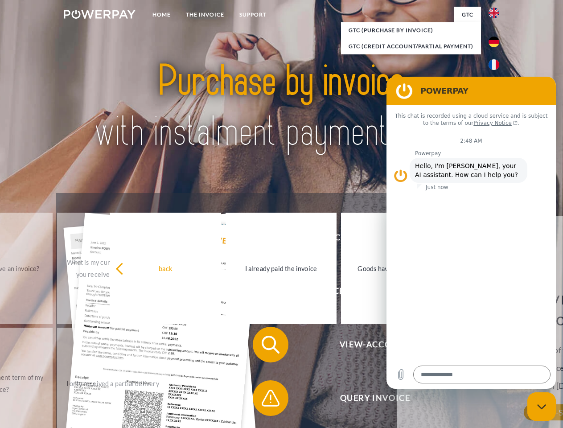 The width and height of the screenshot is (563, 428). I want to click on a: GTC (Credit account/partial payment), so click(411, 46).